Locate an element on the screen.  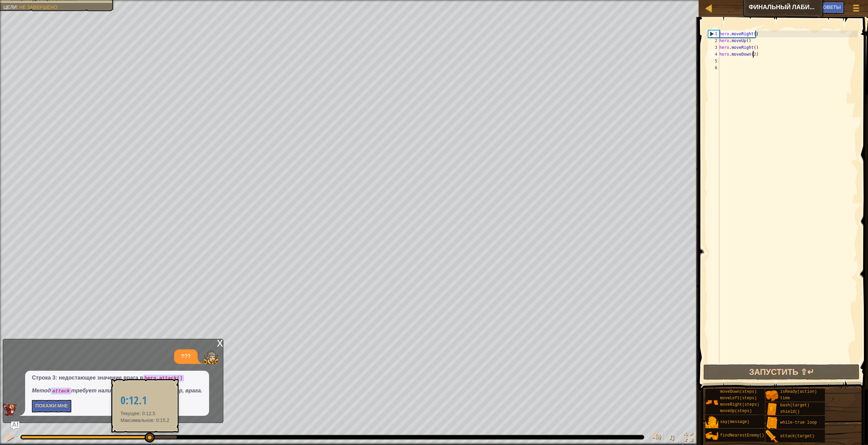
div: x is located at coordinates (220, 342).